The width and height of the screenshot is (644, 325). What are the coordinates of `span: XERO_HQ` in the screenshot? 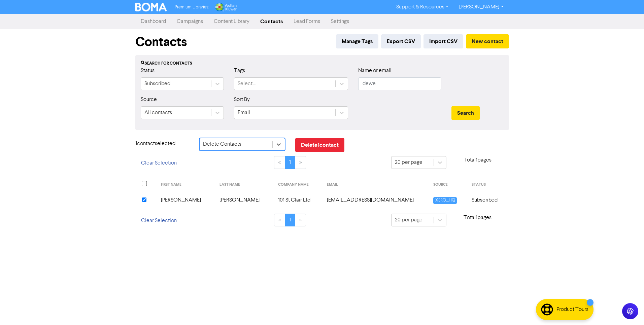 It's located at (445, 201).